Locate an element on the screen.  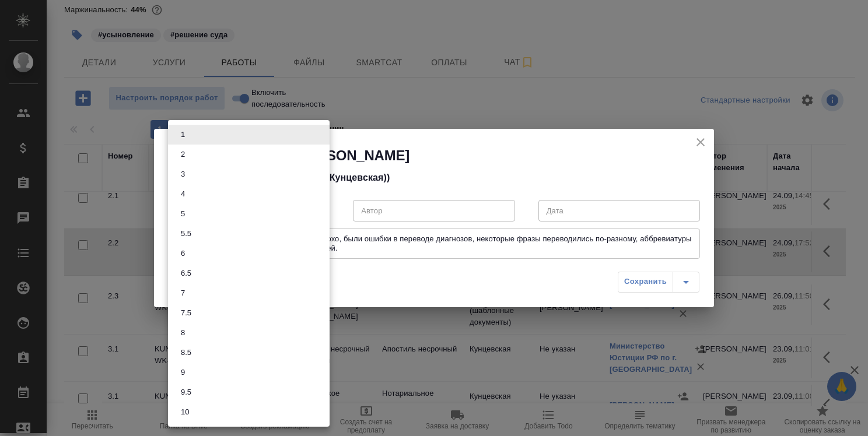
button: 2 is located at coordinates (183, 155).